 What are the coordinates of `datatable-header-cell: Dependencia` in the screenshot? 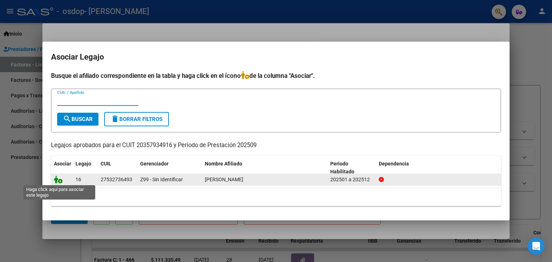 It's located at (438, 168).